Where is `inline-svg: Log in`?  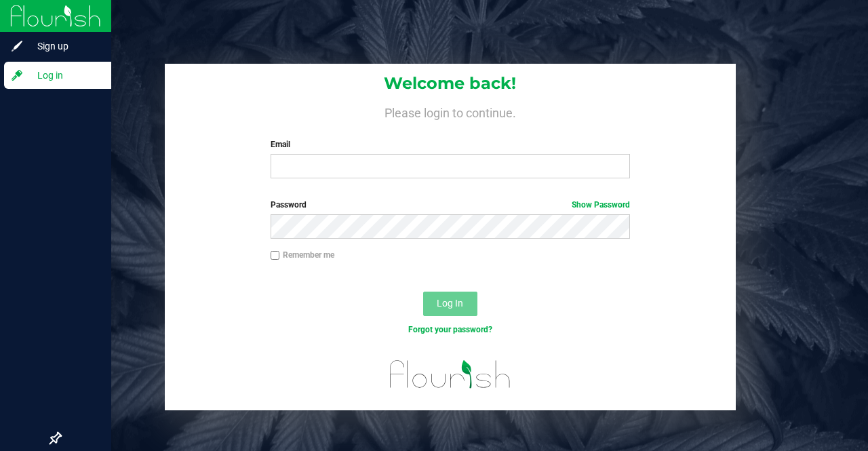 inline-svg: Log in is located at coordinates (17, 75).